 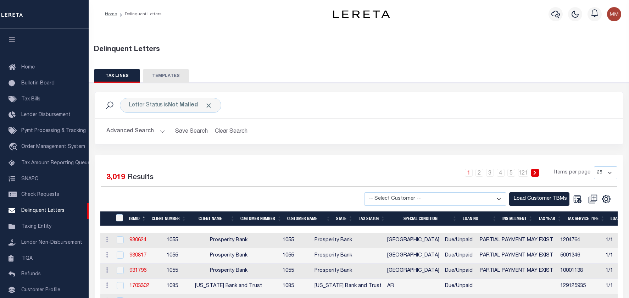 What do you see at coordinates (36, 227) in the screenshot?
I see `span: Taxing Entity` at bounding box center [36, 227].